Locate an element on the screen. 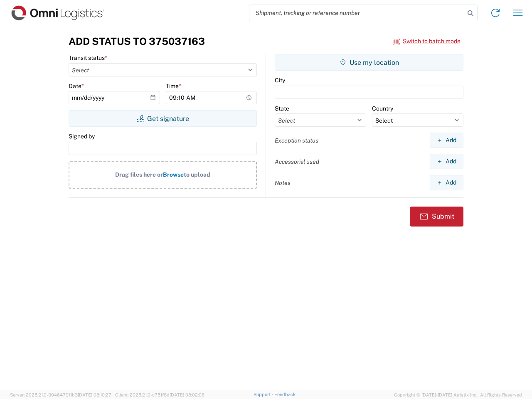 This screenshot has width=532, height=399. h3: Add Status to 375037163 is located at coordinates (137, 41).